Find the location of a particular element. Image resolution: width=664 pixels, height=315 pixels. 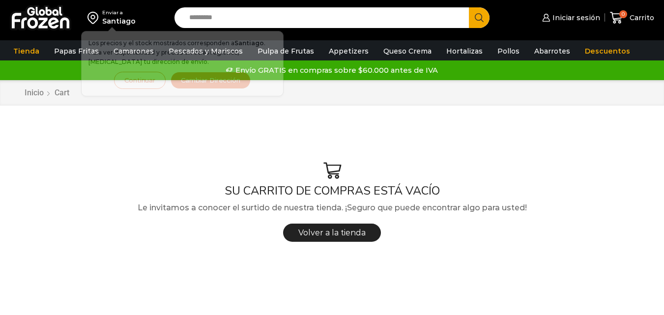

a: Papas Fritas is located at coordinates (76, 51).